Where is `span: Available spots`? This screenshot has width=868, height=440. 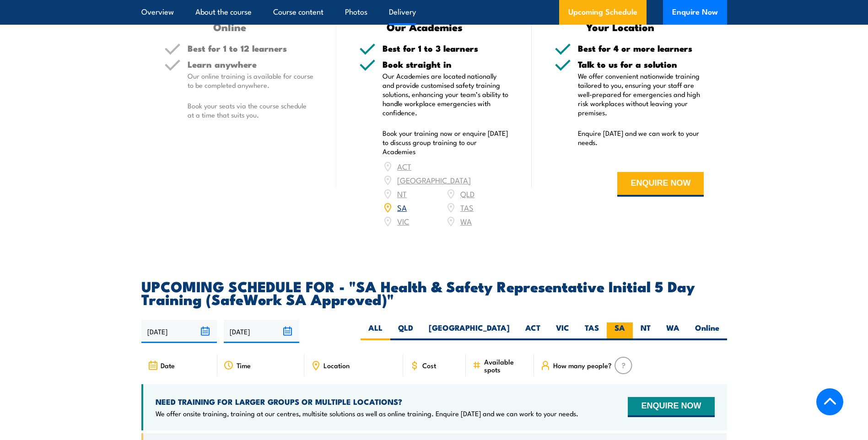
span: Available spots is located at coordinates (505, 365).